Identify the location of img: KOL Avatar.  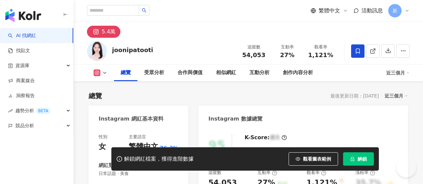
(97, 51).